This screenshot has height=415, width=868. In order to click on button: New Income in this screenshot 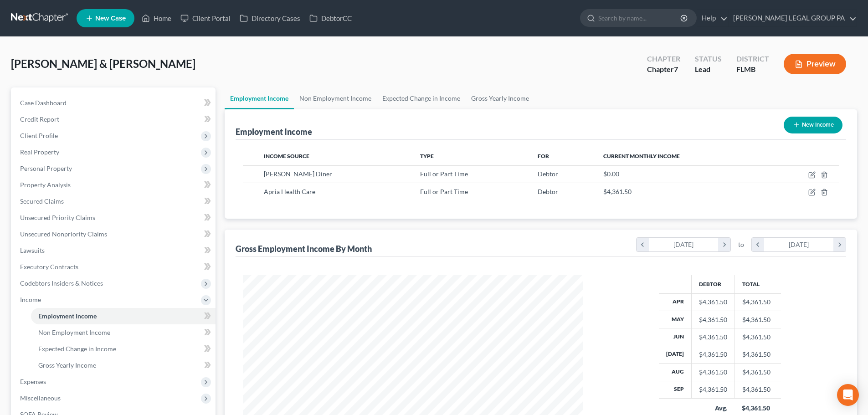, I will do `click(813, 125)`.